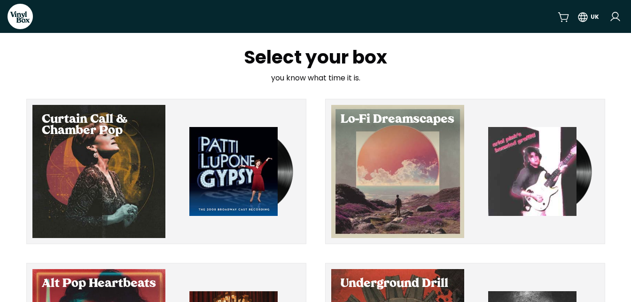  Describe the element at coordinates (588, 16) in the screenshot. I see `button: UK` at that location.